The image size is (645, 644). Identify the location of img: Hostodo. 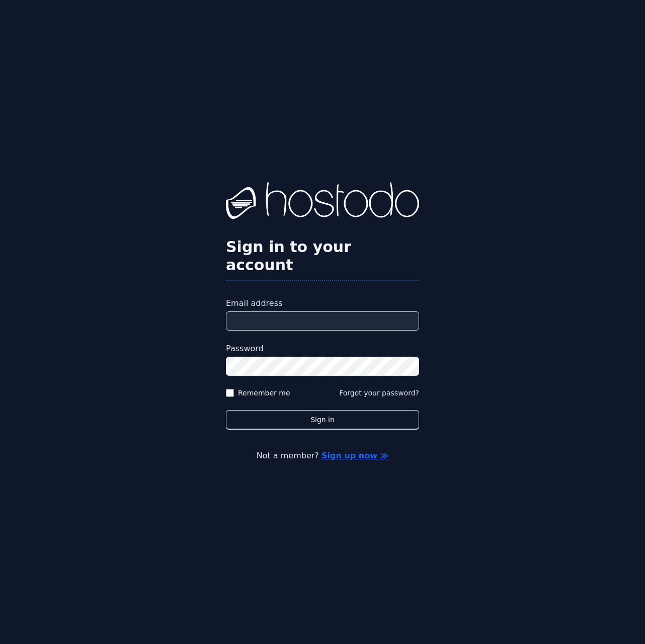
(322, 202).